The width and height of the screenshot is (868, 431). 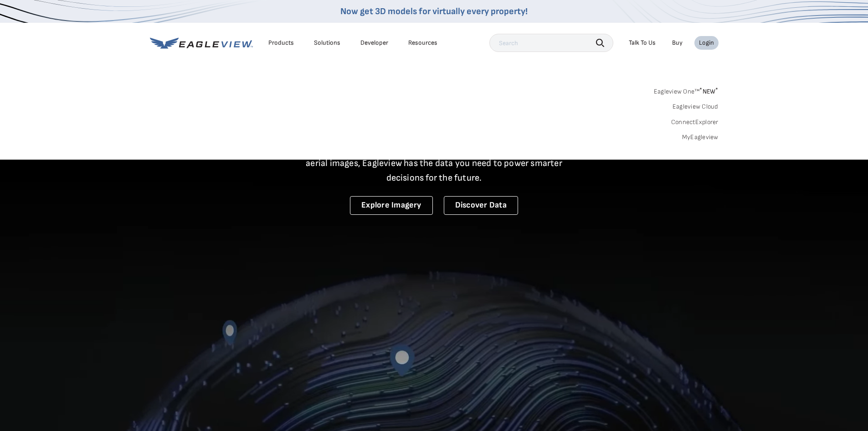 What do you see at coordinates (695, 122) in the screenshot?
I see `a: ConnectExplorer` at bounding box center [695, 122].